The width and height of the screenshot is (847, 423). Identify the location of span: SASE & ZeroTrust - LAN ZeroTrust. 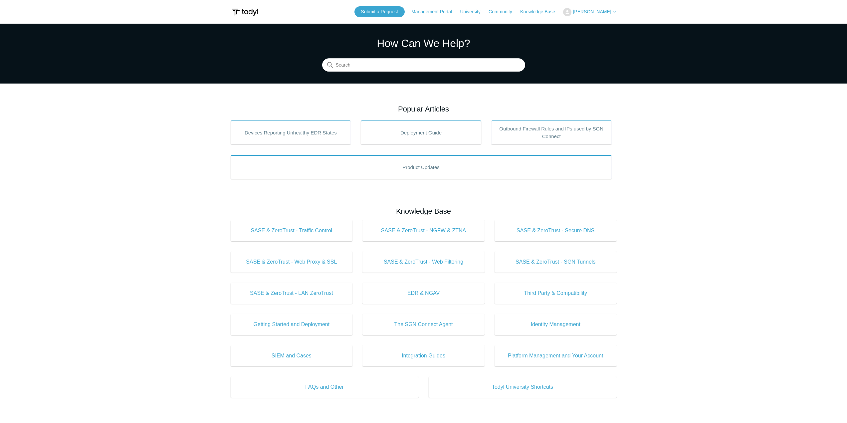
(291, 293).